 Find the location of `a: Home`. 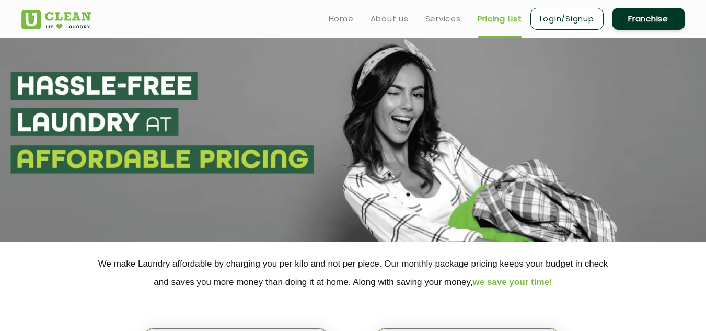

a: Home is located at coordinates (341, 19).